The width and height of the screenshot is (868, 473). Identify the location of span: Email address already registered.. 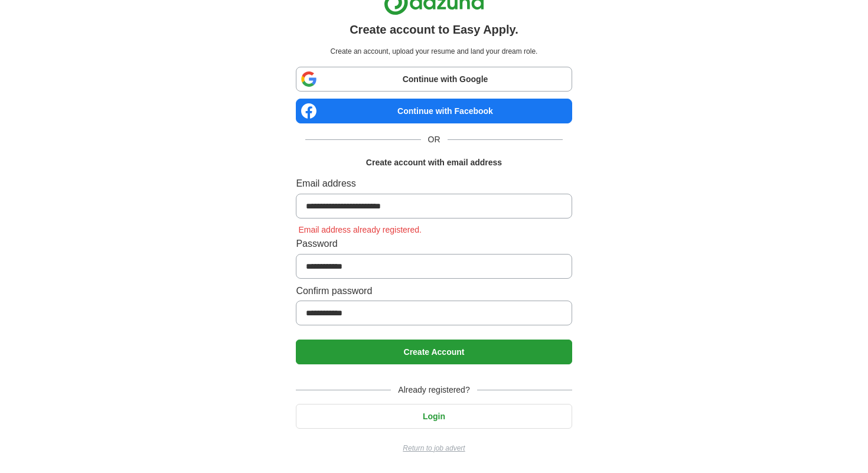
(360, 230).